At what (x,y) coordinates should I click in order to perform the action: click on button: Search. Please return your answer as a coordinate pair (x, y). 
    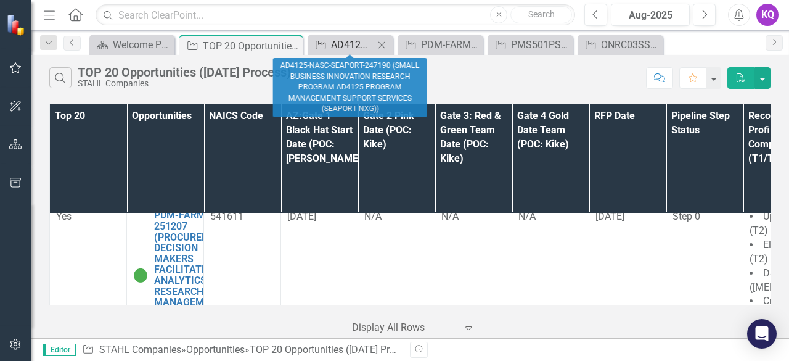
    Looking at the image, I should click on (542, 15).